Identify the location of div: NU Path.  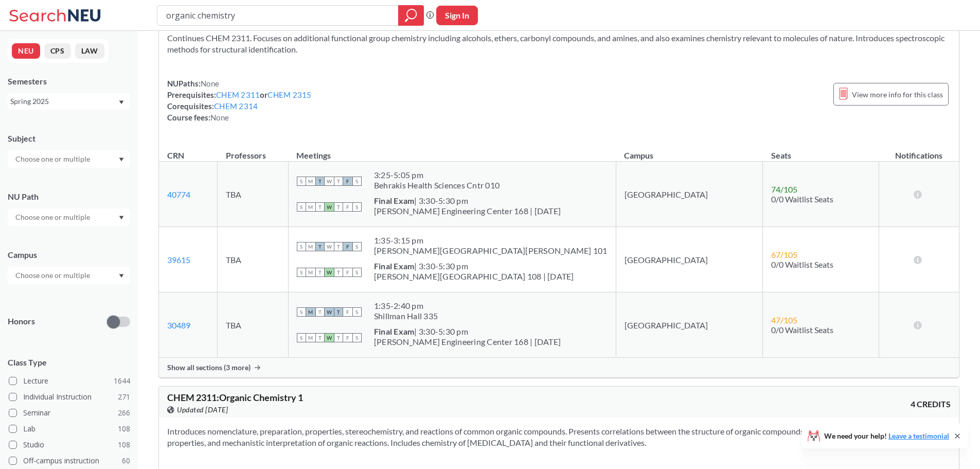
(69, 196).